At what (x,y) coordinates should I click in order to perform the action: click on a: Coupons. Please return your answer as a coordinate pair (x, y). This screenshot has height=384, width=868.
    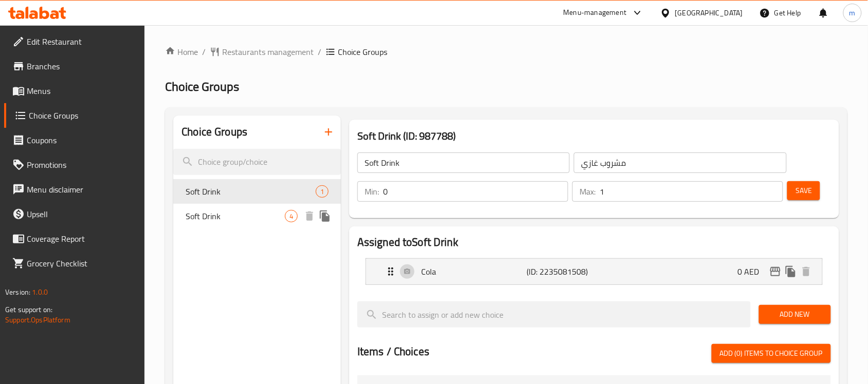
    Looking at the image, I should click on (75, 140).